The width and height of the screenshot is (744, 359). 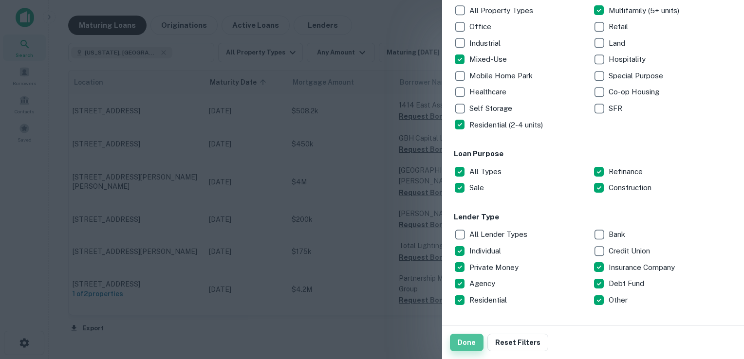 I want to click on h6: Transaction Range, so click(x=593, y=329).